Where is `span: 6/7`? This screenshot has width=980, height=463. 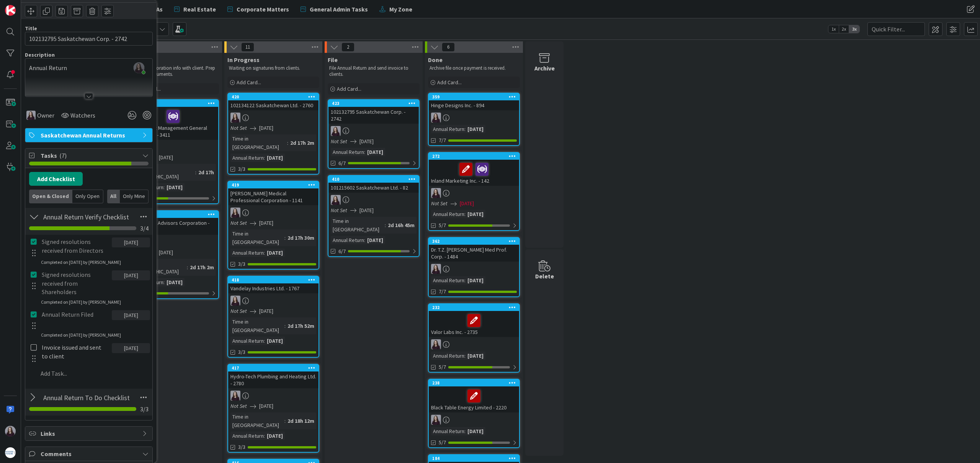 span: 6/7 is located at coordinates (342, 163).